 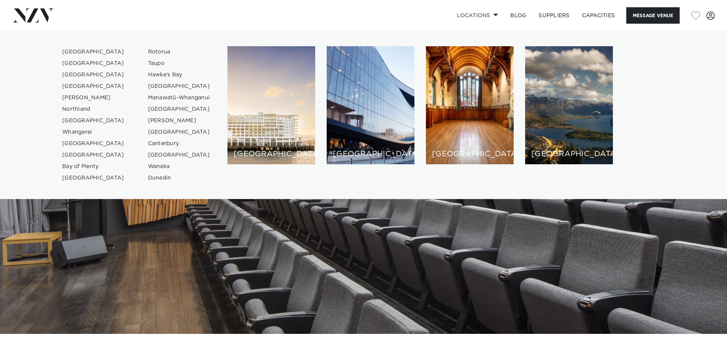 I want to click on a: Taupo, so click(x=179, y=63).